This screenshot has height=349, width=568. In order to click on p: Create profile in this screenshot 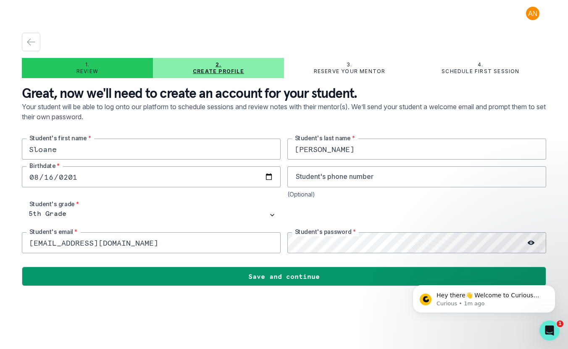, I will do `click(218, 71)`.